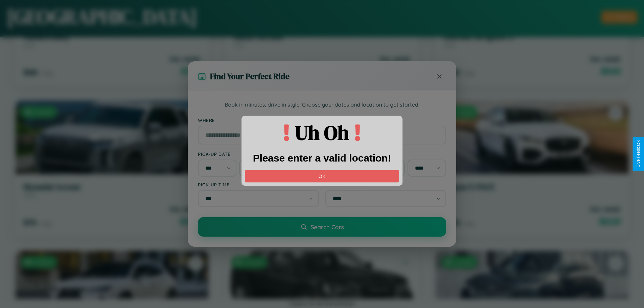  Describe the element at coordinates (250, 76) in the screenshot. I see `h3: Find Your Perfect Ride` at that location.